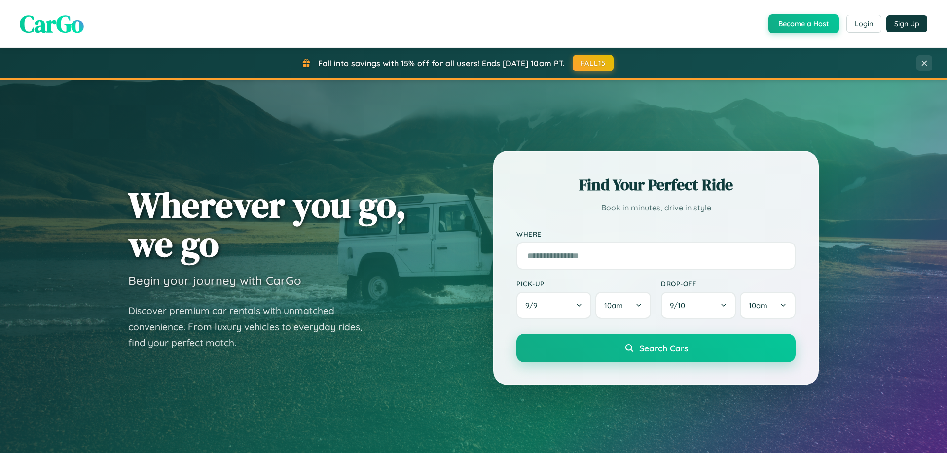 Image resolution: width=947 pixels, height=453 pixels. I want to click on button: Sign Up, so click(906, 24).